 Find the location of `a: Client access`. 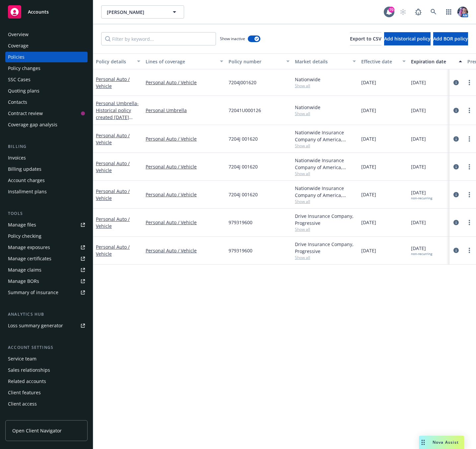

a: Client access is located at coordinates (46, 404).